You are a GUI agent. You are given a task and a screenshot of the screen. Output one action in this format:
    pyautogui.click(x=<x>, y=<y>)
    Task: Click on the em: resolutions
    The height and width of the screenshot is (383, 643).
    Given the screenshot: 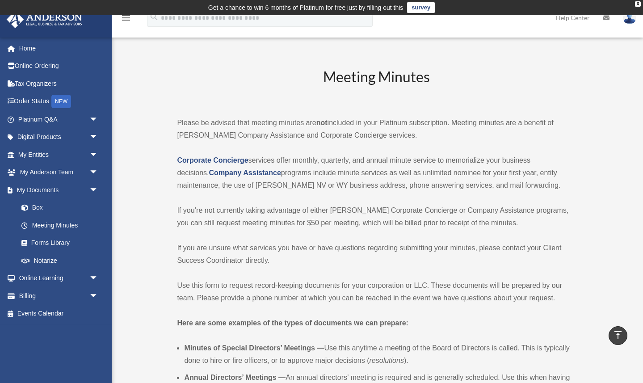 What is the action you would take?
    pyautogui.click(x=386, y=360)
    